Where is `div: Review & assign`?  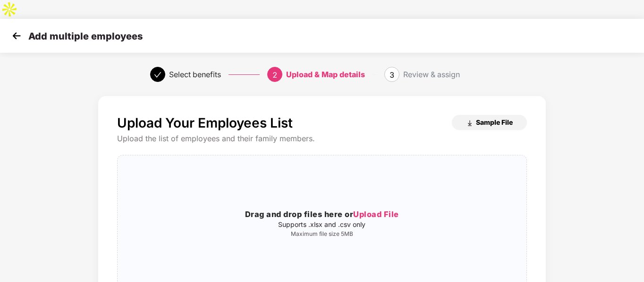
div: Review & assign is located at coordinates (432, 75).